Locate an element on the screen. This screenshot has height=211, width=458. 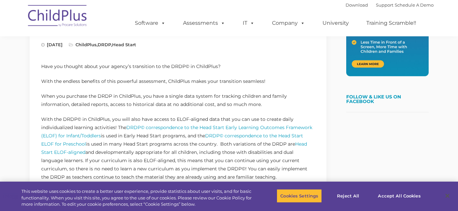
p: Have you thought about your agency’s transition to the DRDP© in ChildPlus? is located at coordinates (178, 66).